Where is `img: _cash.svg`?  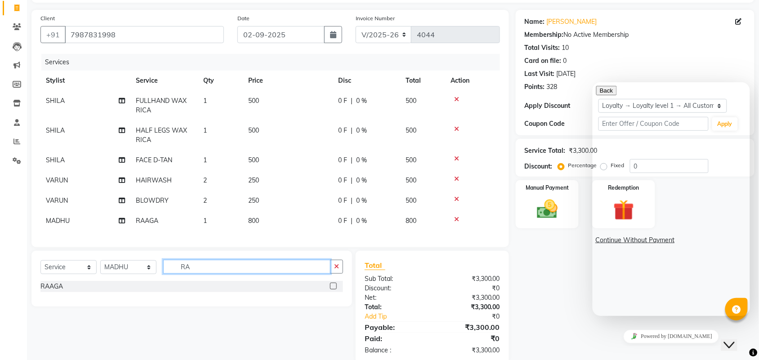
img: _cash.svg is located at coordinates (547, 209).